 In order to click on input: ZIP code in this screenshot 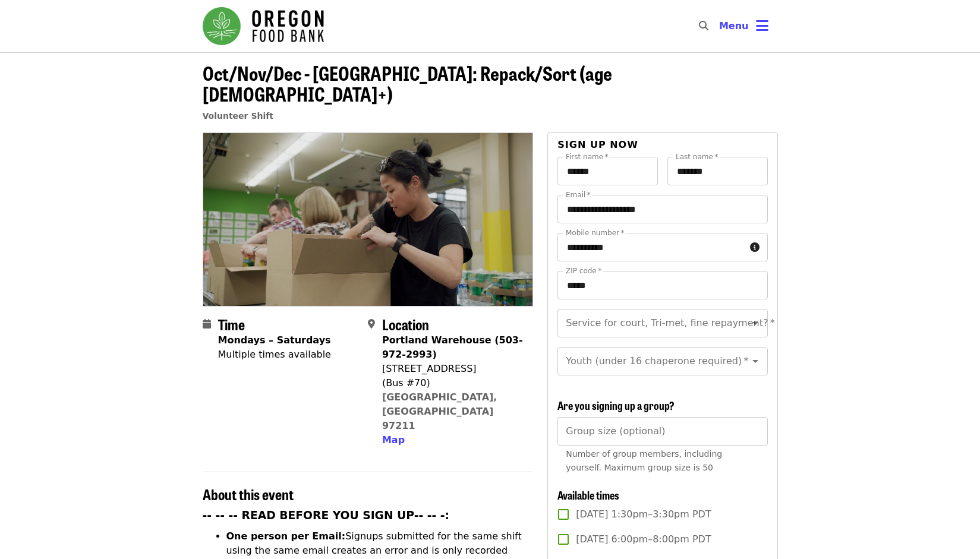, I will do `click(662, 285)`.